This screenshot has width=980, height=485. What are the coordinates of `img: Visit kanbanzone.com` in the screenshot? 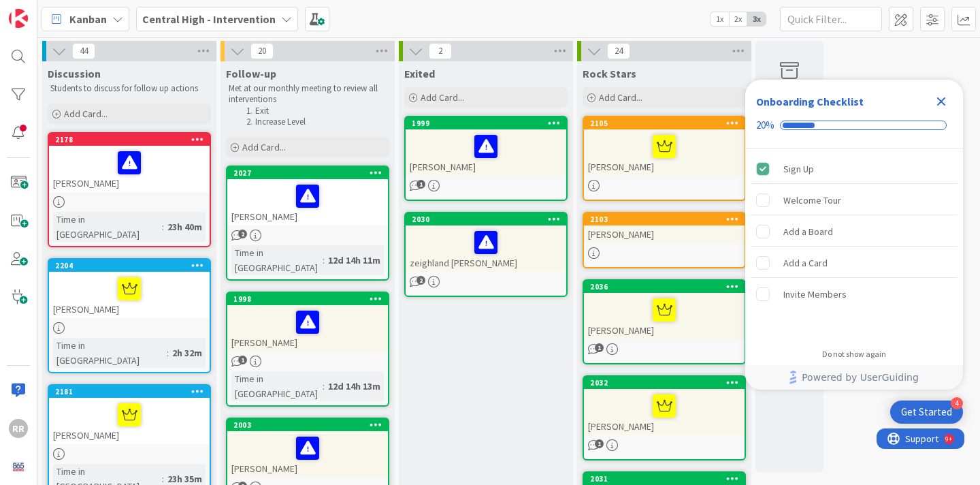 It's located at (18, 18).